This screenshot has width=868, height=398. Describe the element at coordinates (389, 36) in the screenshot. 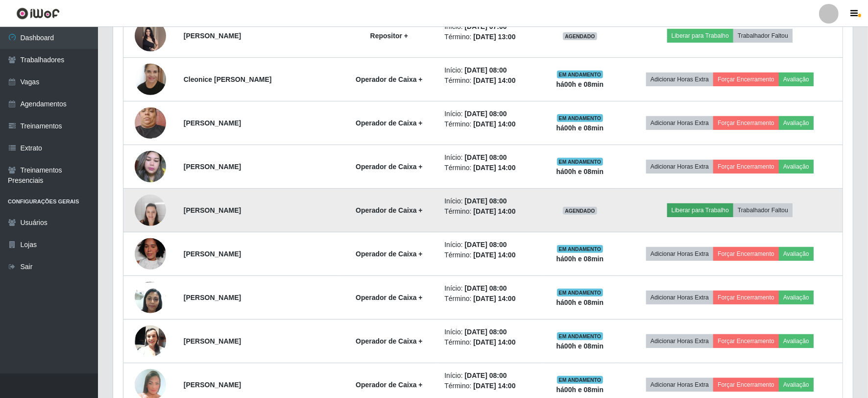

I see `strong: Repositor +` at that location.